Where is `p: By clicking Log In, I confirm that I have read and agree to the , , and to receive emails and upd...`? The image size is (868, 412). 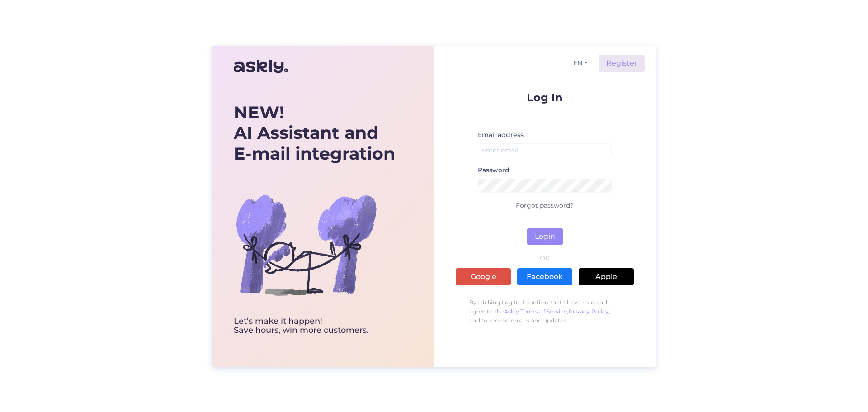
p: By clicking Log In, I confirm that I have read and agree to the , , and to receive emails and upd... is located at coordinates (545, 312).